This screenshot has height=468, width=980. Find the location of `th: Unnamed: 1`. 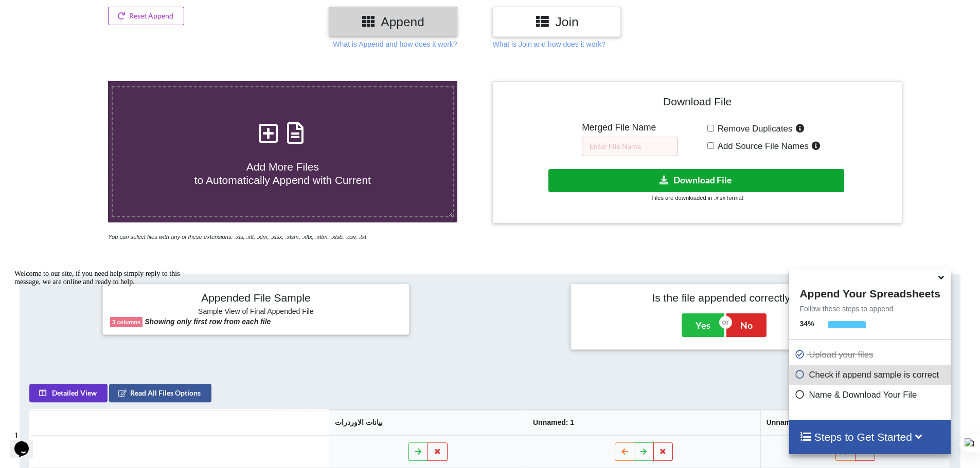

th: Unnamed: 1 is located at coordinates (643, 422).